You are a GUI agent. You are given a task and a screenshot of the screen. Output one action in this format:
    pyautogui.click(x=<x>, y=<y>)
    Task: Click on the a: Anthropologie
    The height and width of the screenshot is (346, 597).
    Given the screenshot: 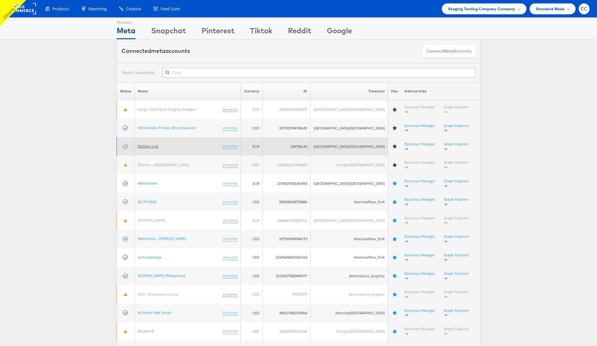 What is the action you would take?
    pyautogui.click(x=150, y=257)
    